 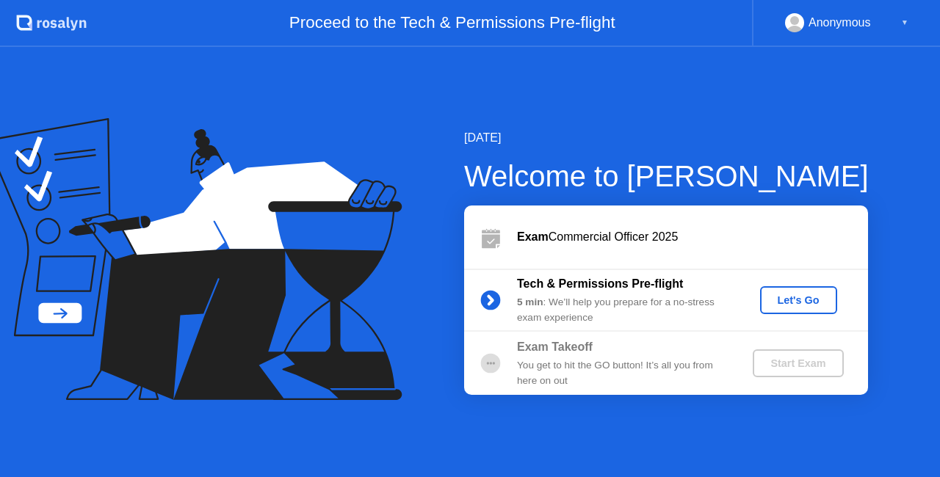 I want to click on div: : We’ll help you prepare for a no-stress exam experience, so click(x=623, y=310).